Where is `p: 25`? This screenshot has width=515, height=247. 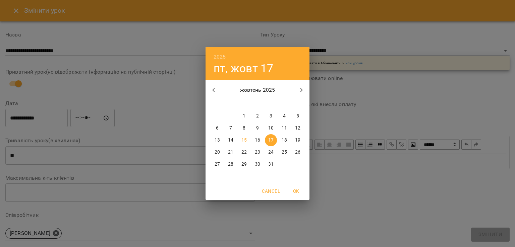 p: 25 is located at coordinates (284, 152).